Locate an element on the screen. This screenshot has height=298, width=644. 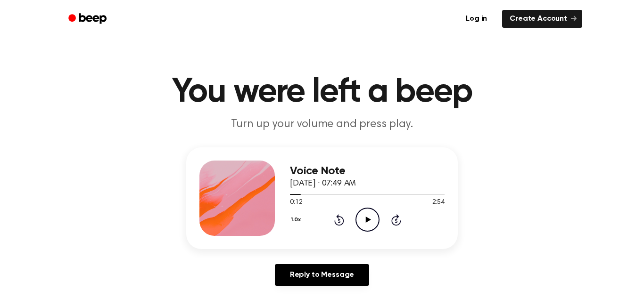
a: Beep is located at coordinates (88, 18).